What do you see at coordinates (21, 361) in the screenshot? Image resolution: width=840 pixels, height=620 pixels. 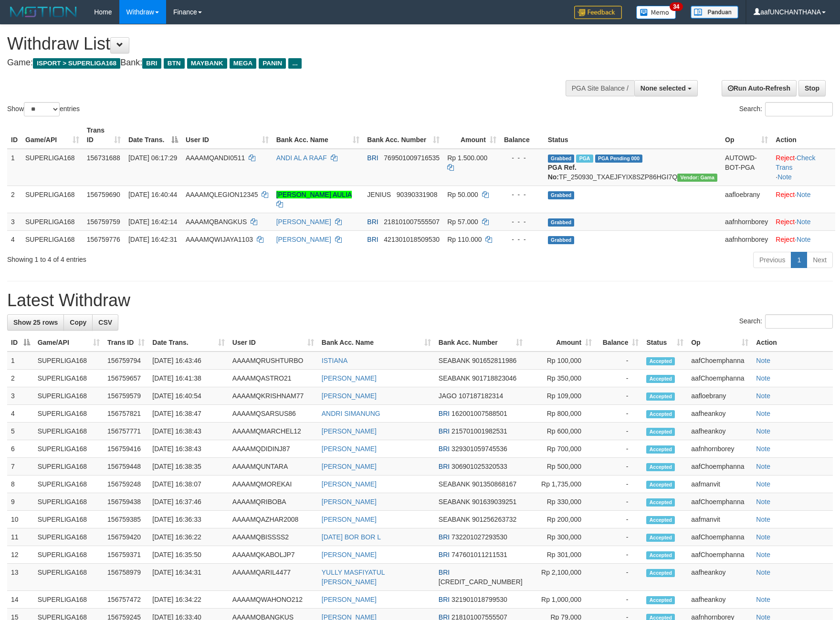 I see `td: 1` at bounding box center [21, 361].